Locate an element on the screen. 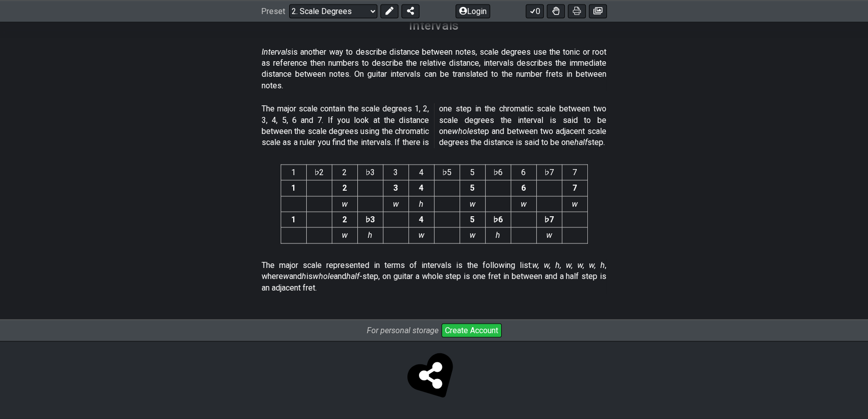 The height and width of the screenshot is (419, 868). strong: ♭7 is located at coordinates (549, 219).